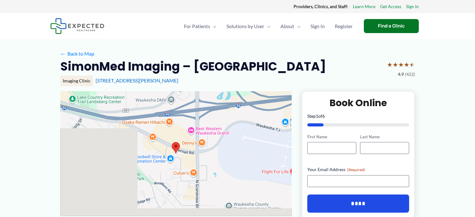  Describe the element at coordinates (343, 26) in the screenshot. I see `a: Register` at that location.